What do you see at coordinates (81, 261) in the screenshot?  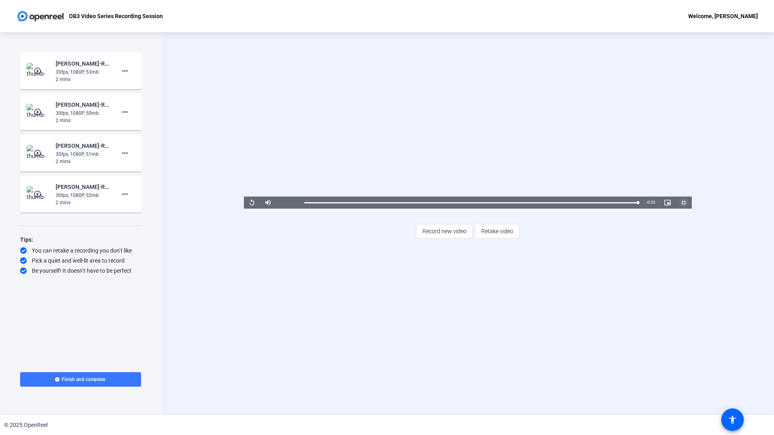 I see `div: Pick a quiet and well-lit area to record` at bounding box center [81, 261].